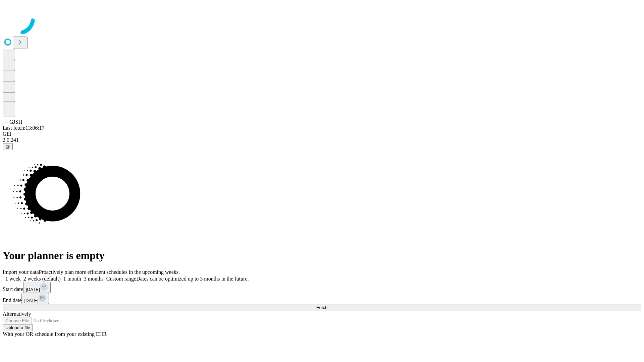 The width and height of the screenshot is (644, 362). Describe the element at coordinates (322, 140) in the screenshot. I see `div: 2.0.241` at that location.